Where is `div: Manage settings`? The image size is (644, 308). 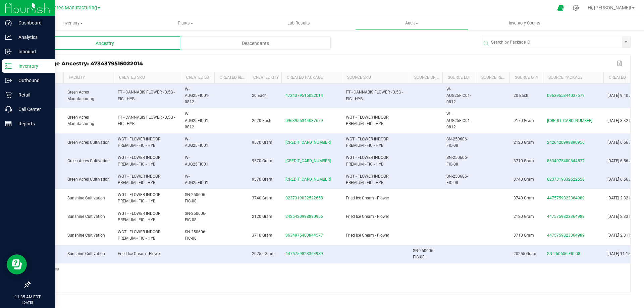 div: Manage settings is located at coordinates (575, 8).